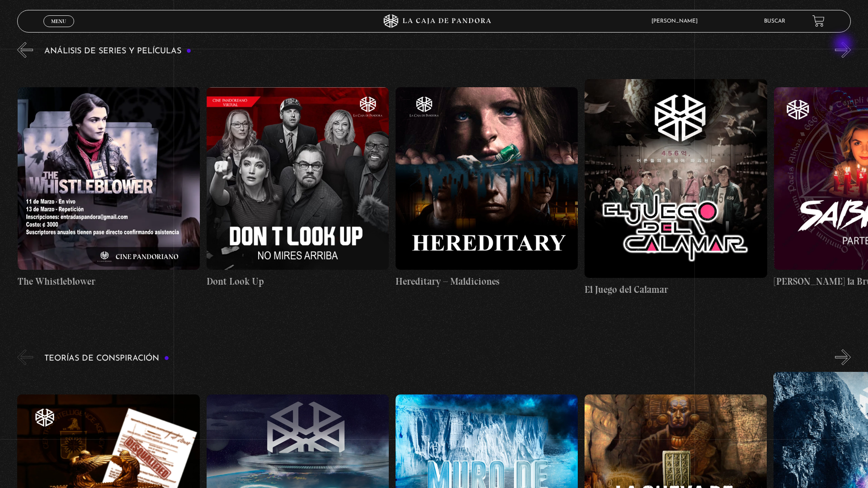 The width and height of the screenshot is (868, 488). I want to click on span: Cerrar, so click(59, 29).